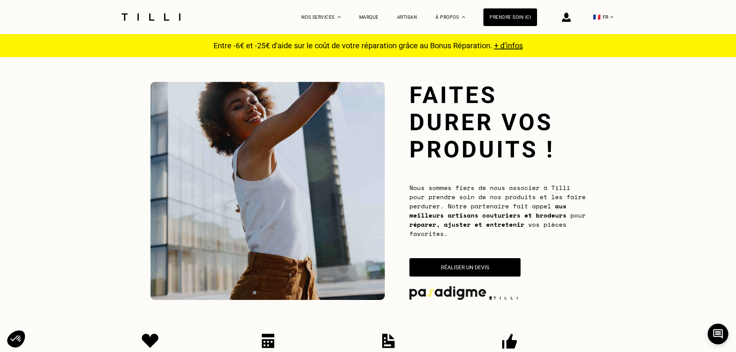  What do you see at coordinates (508, 46) in the screenshot?
I see `span: + d’infos` at bounding box center [508, 46].